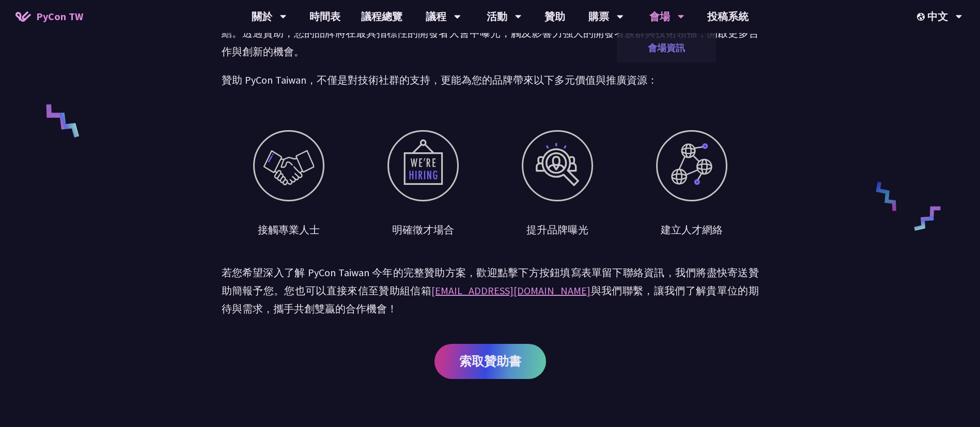 The width and height of the screenshot is (980, 427). I want to click on div: 建立人才網絡, so click(691, 230).